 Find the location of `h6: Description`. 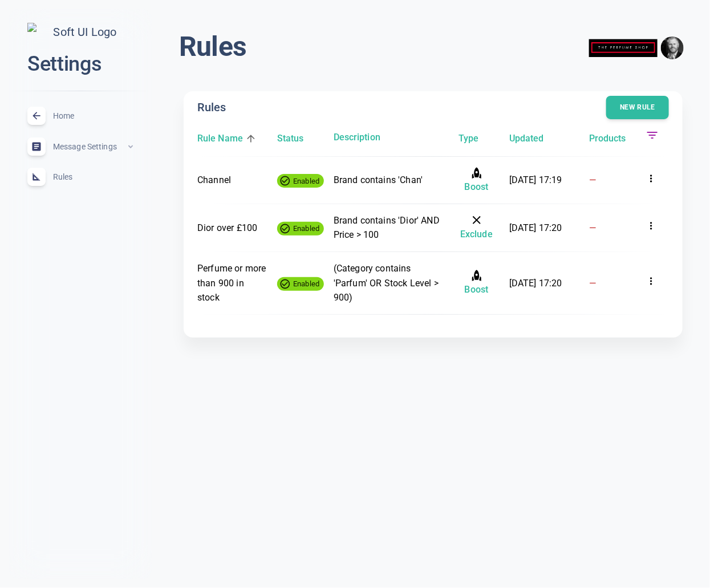

h6: Description is located at coordinates (389, 137).